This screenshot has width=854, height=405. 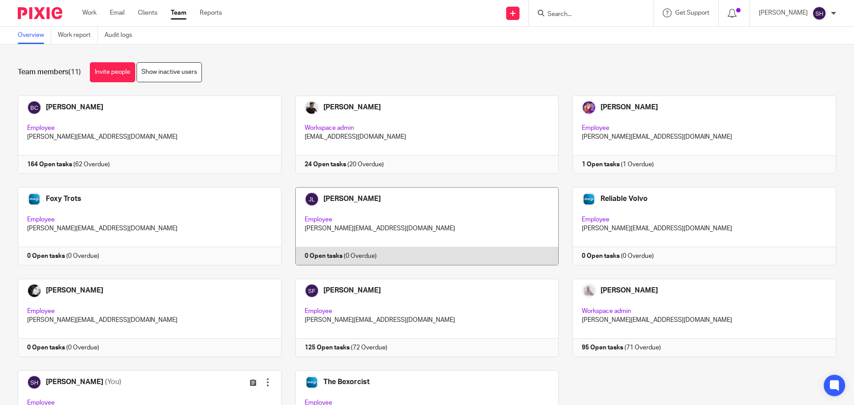 I want to click on a: Work report, so click(x=78, y=35).